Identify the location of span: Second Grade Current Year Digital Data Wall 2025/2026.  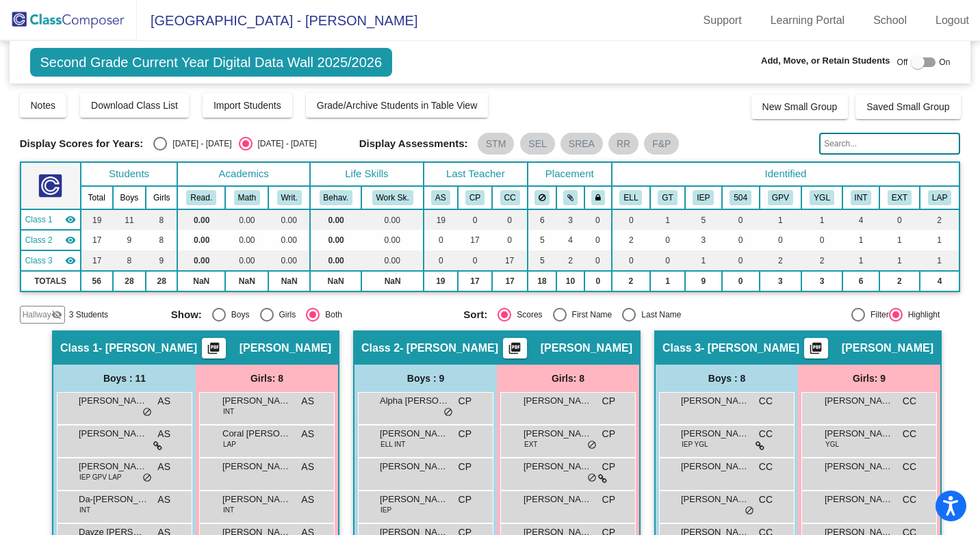
(211, 62).